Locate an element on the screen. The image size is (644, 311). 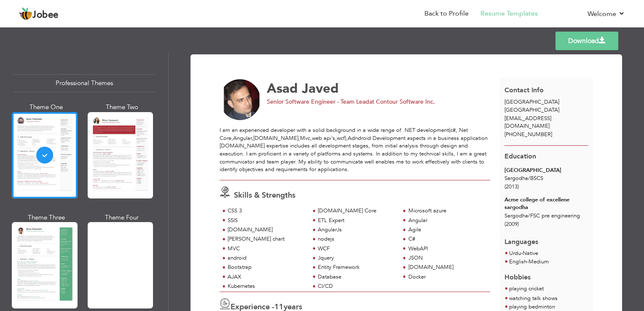
span: Education is located at coordinates (520, 157).